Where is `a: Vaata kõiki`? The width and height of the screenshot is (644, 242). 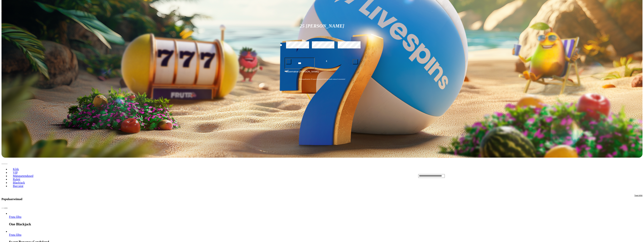 a: Vaata kõiki is located at coordinates (638, 199).